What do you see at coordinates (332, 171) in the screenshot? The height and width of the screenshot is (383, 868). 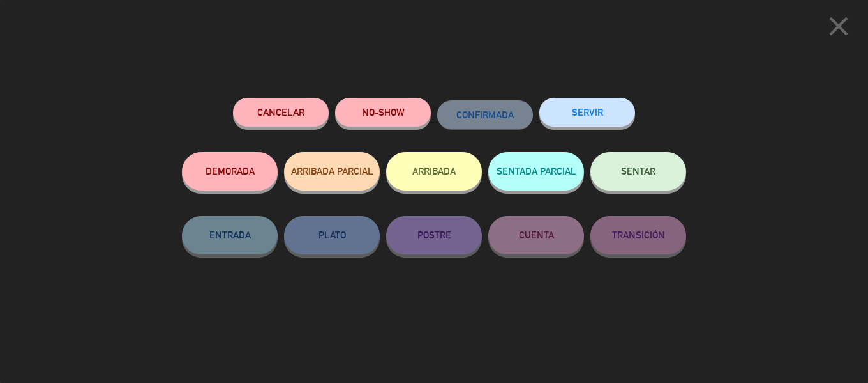 I see `button: ARRIBADA PARCIAL` at bounding box center [332, 171].